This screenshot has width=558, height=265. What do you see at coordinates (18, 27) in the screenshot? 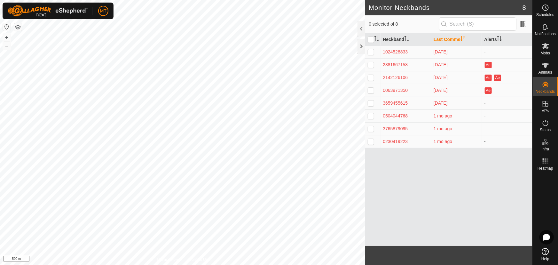
I see `button: Map Layers` at bounding box center [18, 27].